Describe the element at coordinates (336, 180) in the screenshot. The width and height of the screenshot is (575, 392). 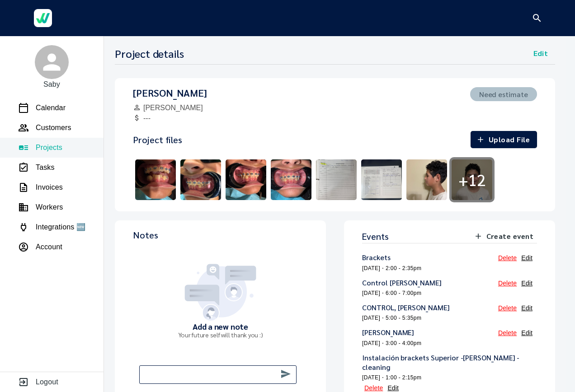
I see `img: image_picker_BD380072-CAB4-49F0-AEA5-7D5CD36DB0D5-80023-00000C7ED7D66B00.jpg` at that location.